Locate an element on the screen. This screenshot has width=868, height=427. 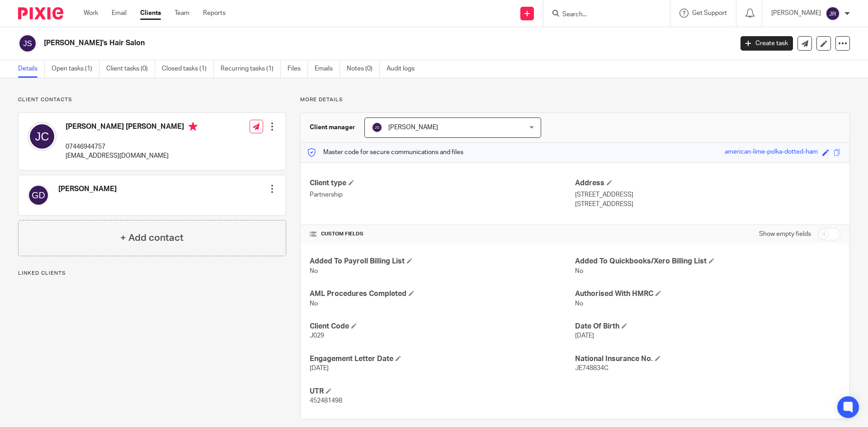
h4: Client type is located at coordinates (442, 183).